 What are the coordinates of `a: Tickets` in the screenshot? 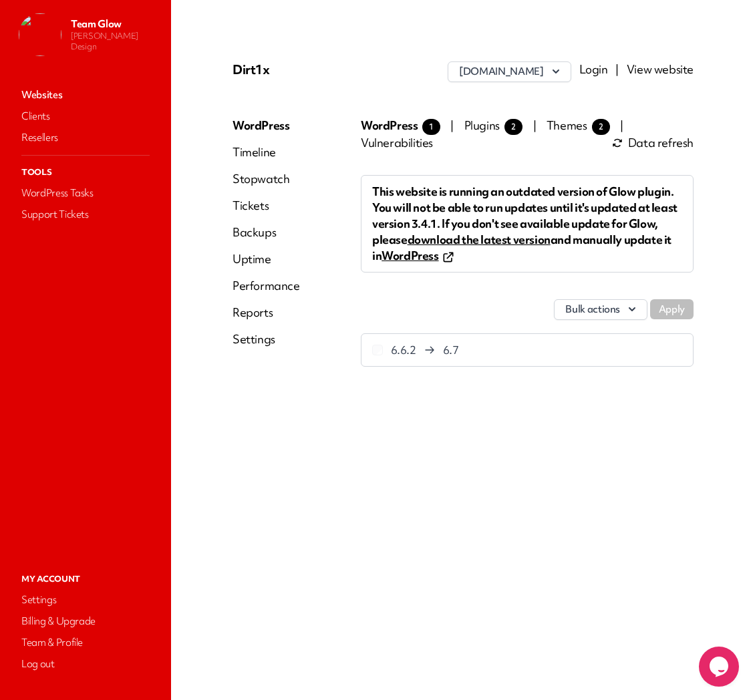 It's located at (266, 206).